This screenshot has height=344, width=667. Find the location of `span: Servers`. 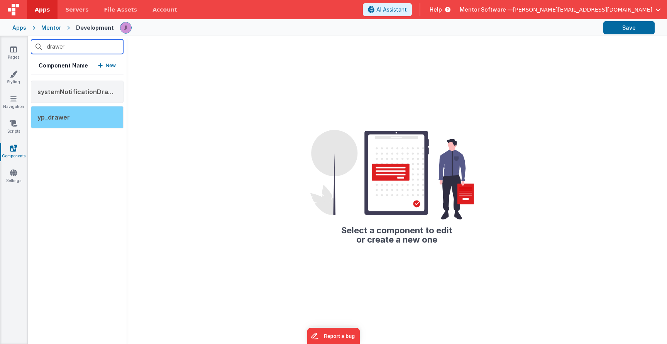

span: Servers is located at coordinates (77, 10).